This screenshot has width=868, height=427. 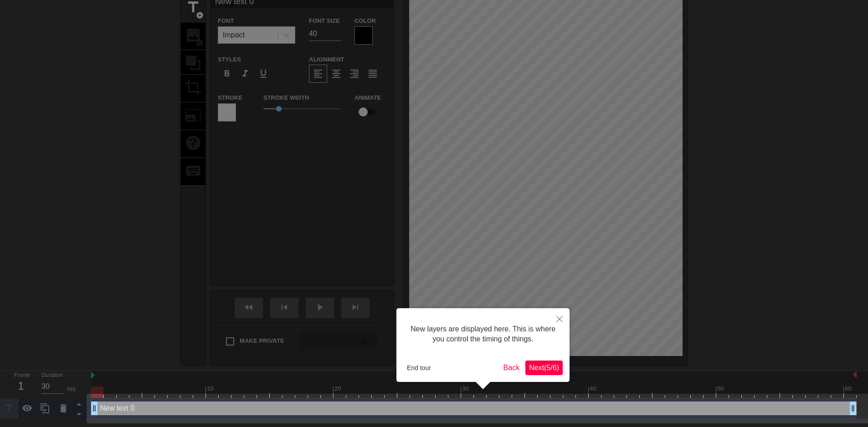 What do you see at coordinates (419, 368) in the screenshot?
I see `button: End tour` at bounding box center [419, 368].